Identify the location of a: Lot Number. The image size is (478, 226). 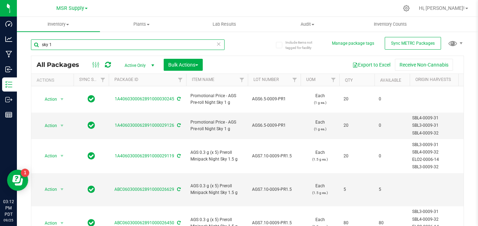
(266, 80).